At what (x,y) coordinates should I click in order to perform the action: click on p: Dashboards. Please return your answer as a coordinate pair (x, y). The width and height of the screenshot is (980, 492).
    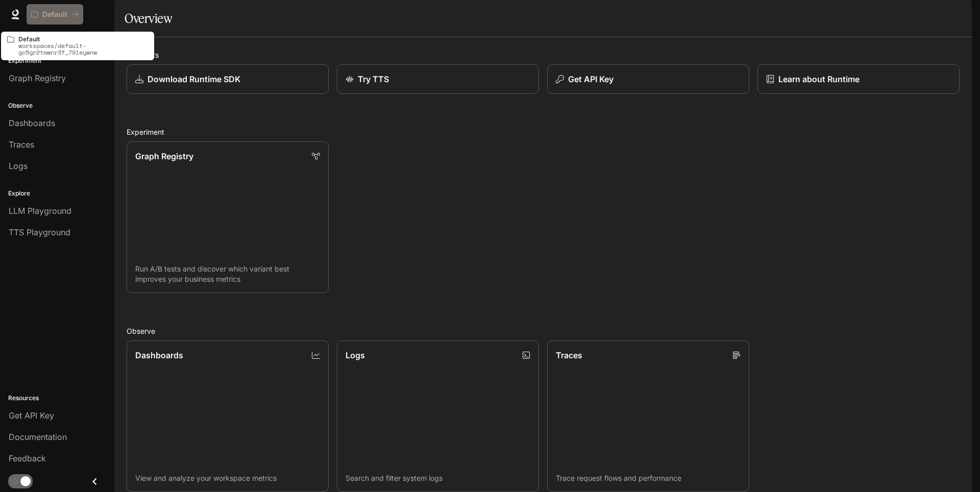
    Looking at the image, I should click on (159, 355).